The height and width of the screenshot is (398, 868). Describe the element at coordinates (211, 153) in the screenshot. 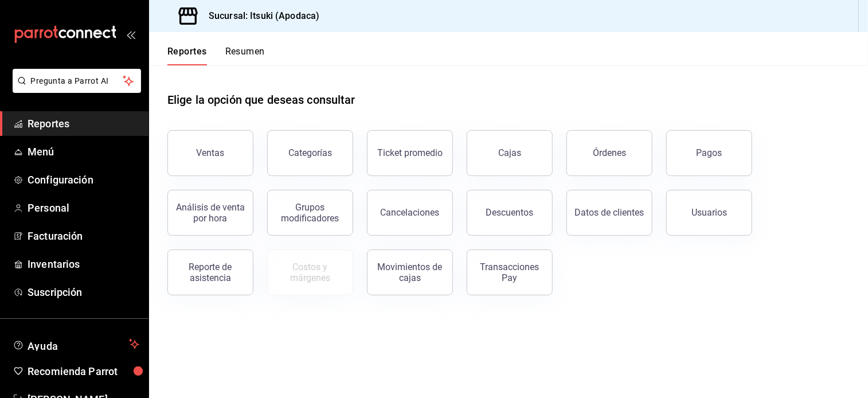

I see `button: Ventas` at that location.